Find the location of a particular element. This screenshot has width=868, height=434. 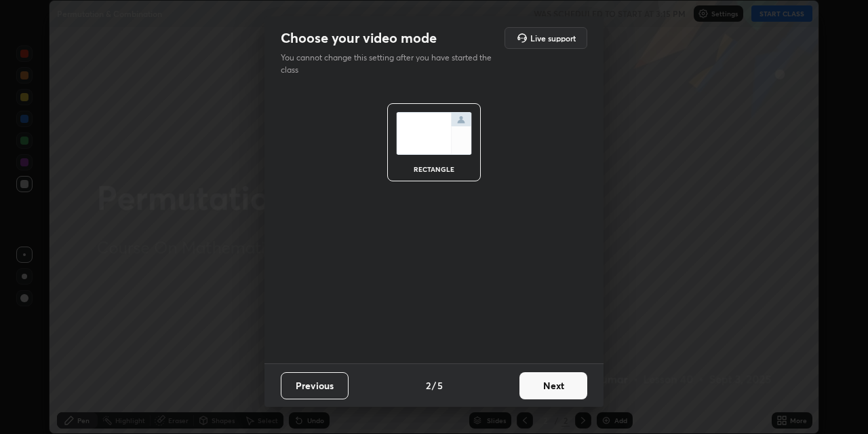

h5: Live support is located at coordinates (553, 38).